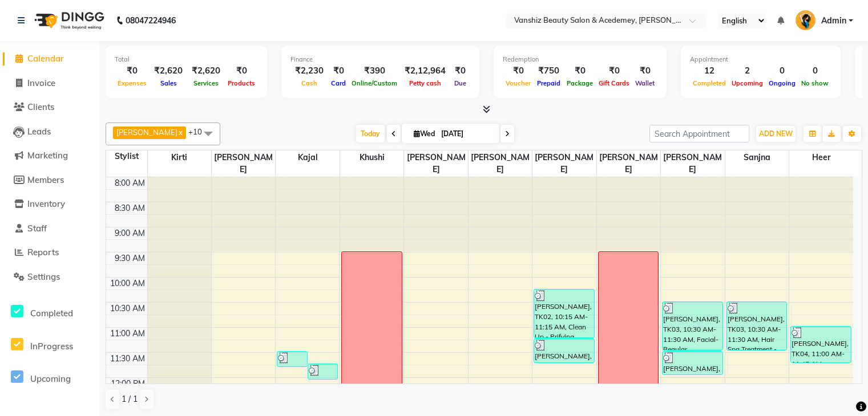 The height and width of the screenshot is (416, 868). I want to click on span: Admin, so click(833, 21).